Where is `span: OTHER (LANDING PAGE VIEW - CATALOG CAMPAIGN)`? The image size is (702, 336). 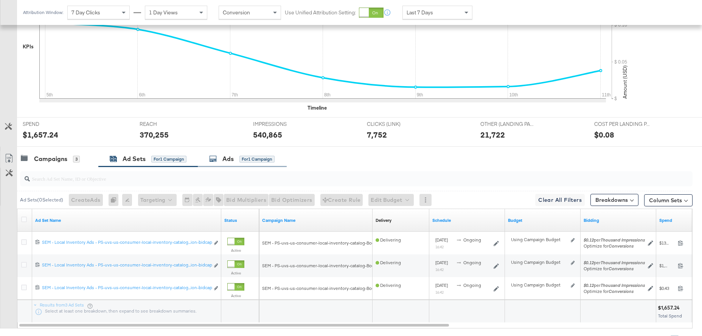 span: OTHER (LANDING PAGE VIEW - CATALOG CAMPAIGN) is located at coordinates (509, 124).